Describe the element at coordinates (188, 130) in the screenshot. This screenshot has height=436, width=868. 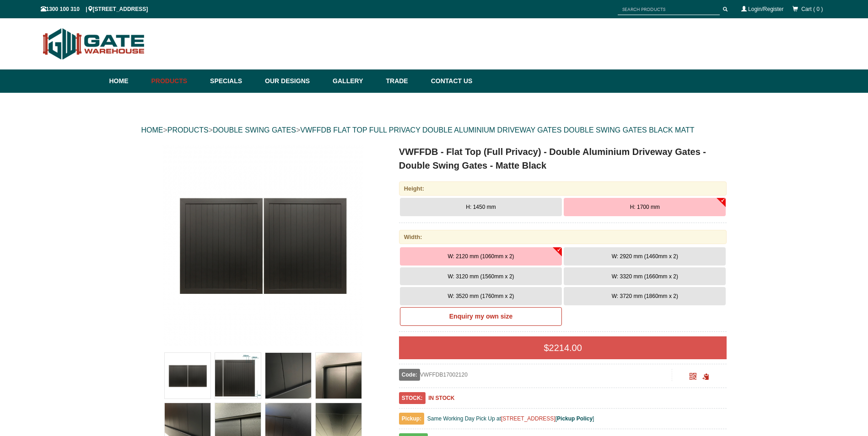
I see `a: PRODUCTS` at that location.